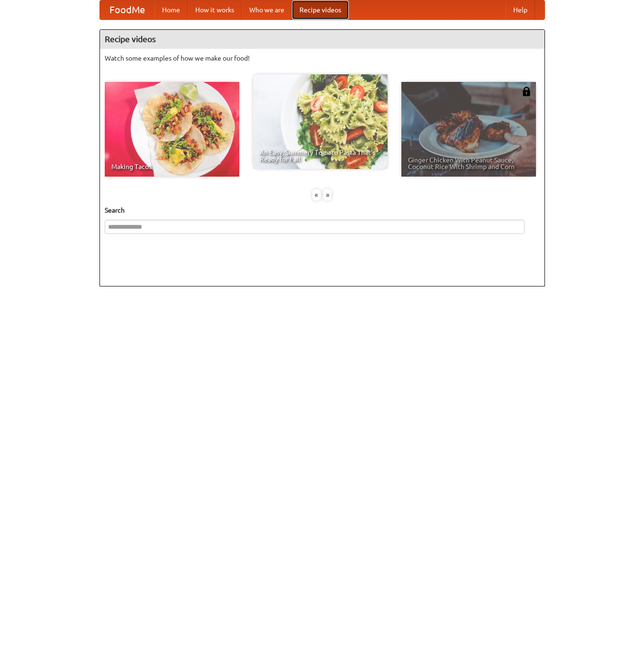 The image size is (644, 670). I want to click on a: Recipe videos, so click(321, 10).